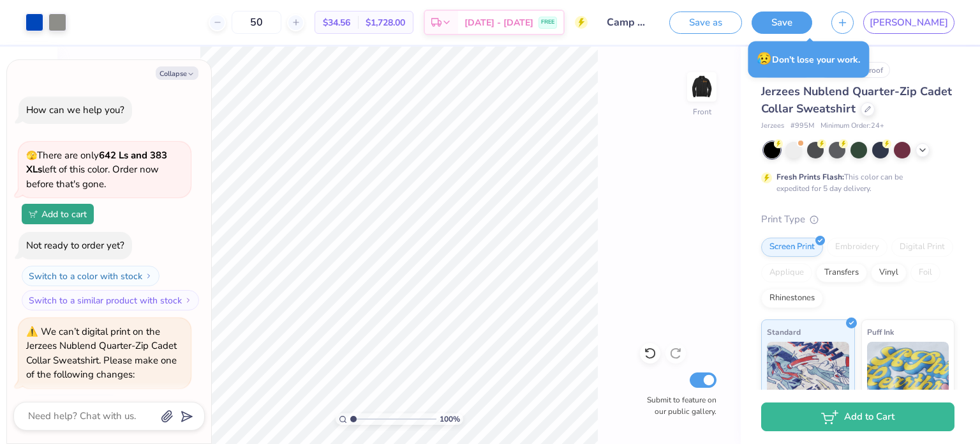 Image resolution: width=980 pixels, height=444 pixels. Describe the element at coordinates (852, 126) in the screenshot. I see `span: Minimum Order: 24 +` at that location.